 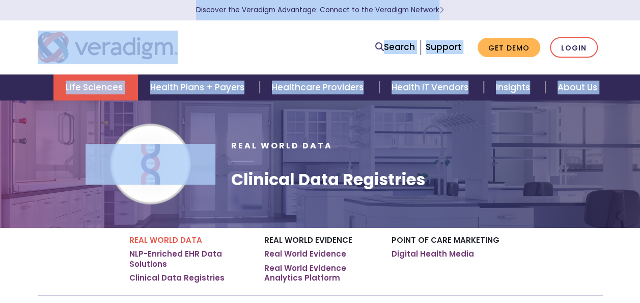 I want to click on a: Login, so click(x=574, y=47).